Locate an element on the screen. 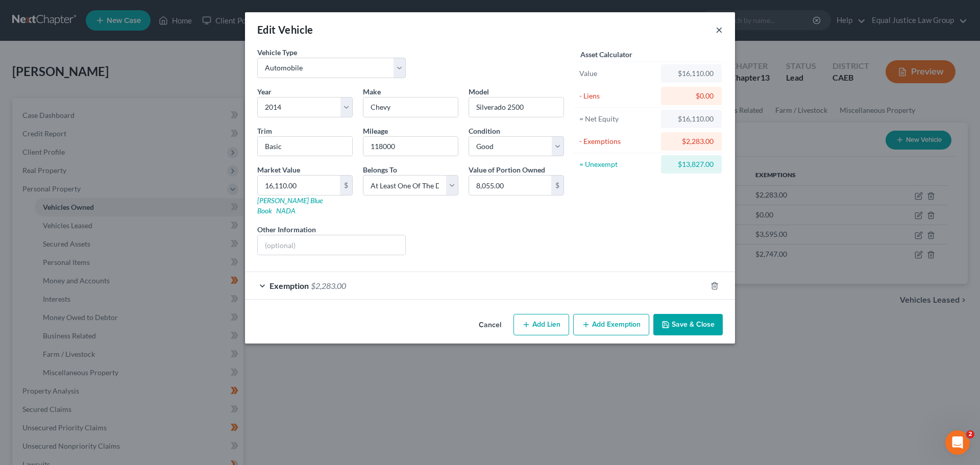  span: Exemption is located at coordinates (289, 285).